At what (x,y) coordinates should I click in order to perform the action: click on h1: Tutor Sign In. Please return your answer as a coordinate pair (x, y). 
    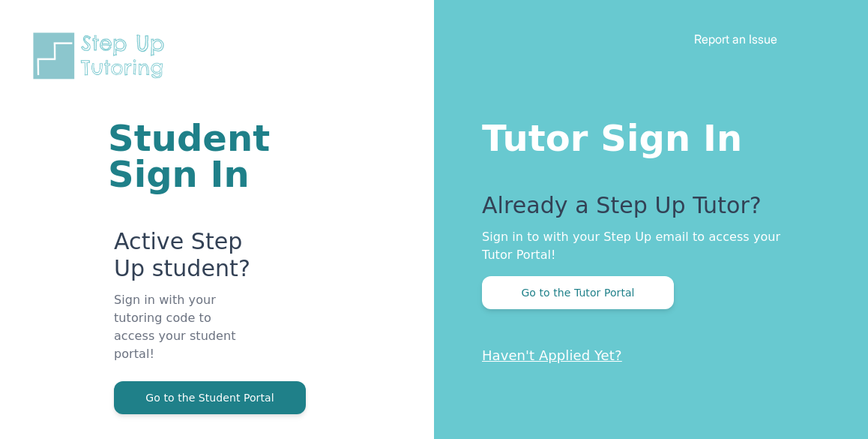
    Looking at the image, I should click on (644, 135).